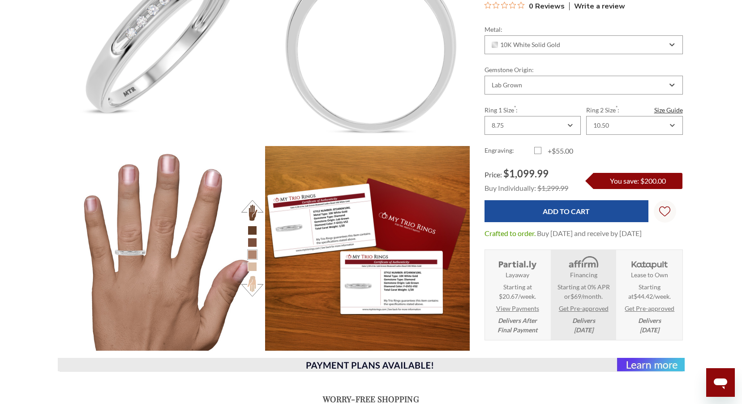 Image resolution: width=742 pixels, height=404 pixels. I want to click on div: 8.75, so click(498, 125).